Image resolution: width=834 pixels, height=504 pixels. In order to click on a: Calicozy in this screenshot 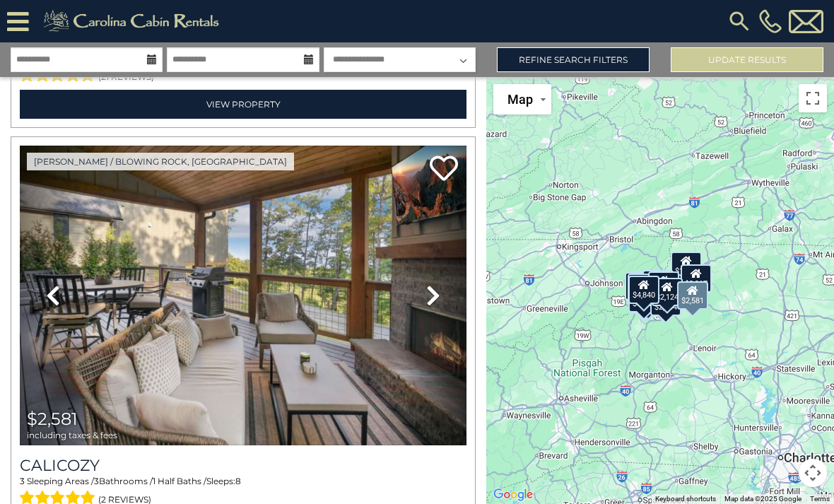, I will do `click(243, 465)`.